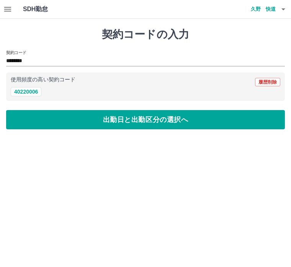  Describe the element at coordinates (16, 52) in the screenshot. I see `h2: 契約コード` at that location.